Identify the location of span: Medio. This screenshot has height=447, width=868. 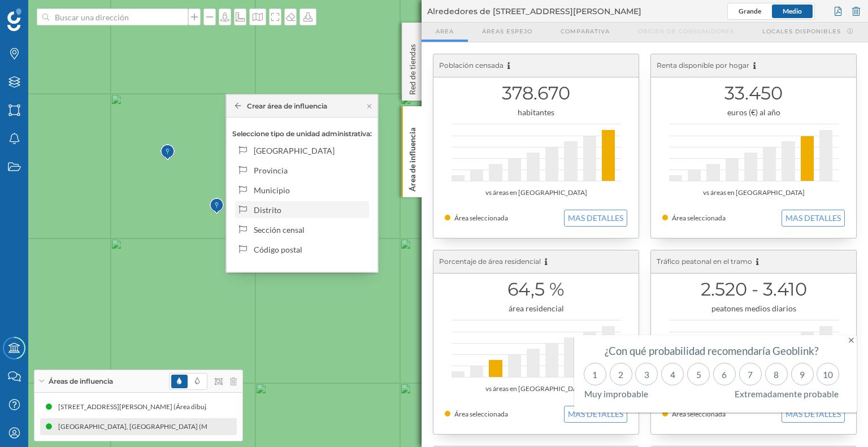
(792, 11).